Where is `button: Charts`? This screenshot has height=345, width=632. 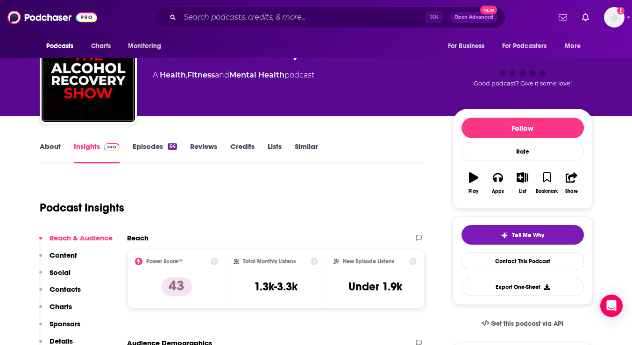 button: Charts is located at coordinates (56, 311).